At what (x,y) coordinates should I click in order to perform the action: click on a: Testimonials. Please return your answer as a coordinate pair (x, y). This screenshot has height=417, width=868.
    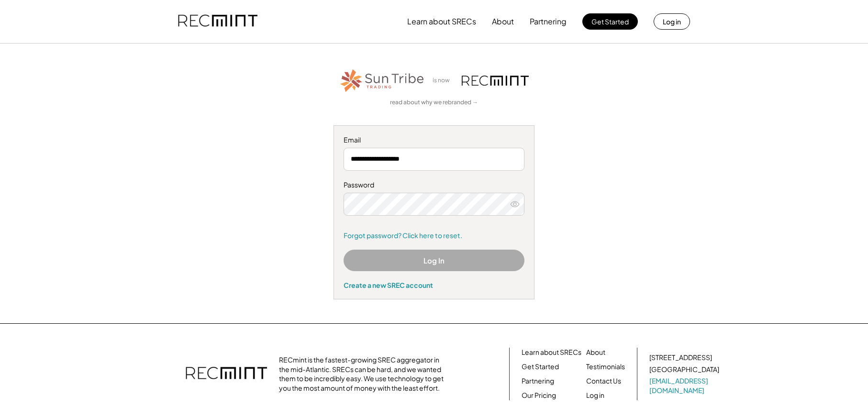
    Looking at the image, I should click on (605, 367).